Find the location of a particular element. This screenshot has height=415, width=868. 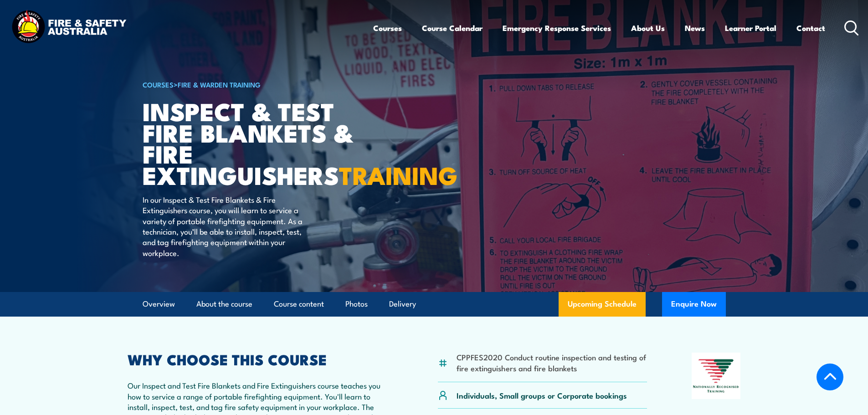

a: Courses is located at coordinates (387, 28).